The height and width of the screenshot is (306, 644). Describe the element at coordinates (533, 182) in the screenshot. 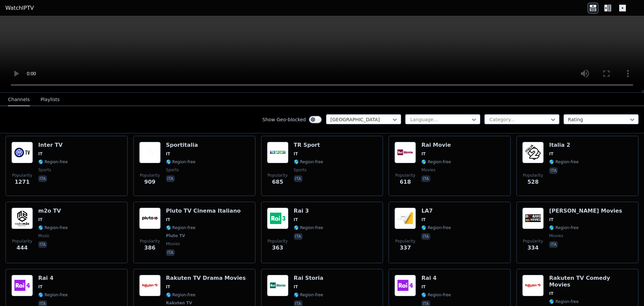

I see `span: 528` at that location.